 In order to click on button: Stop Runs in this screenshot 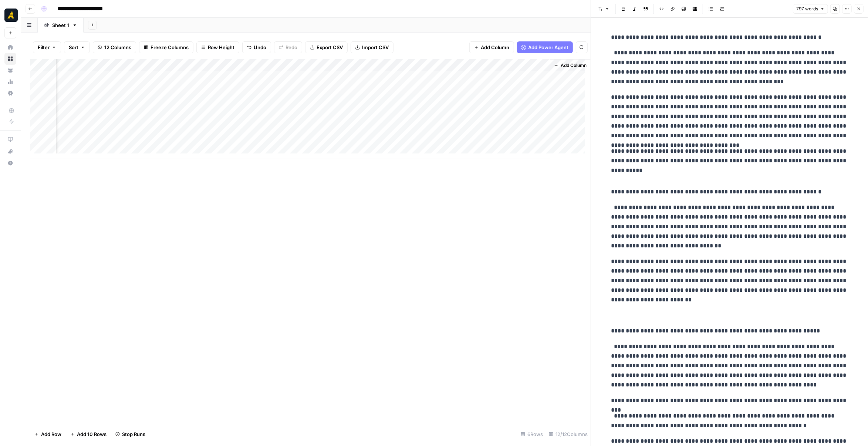, I will do `click(130, 435)`.